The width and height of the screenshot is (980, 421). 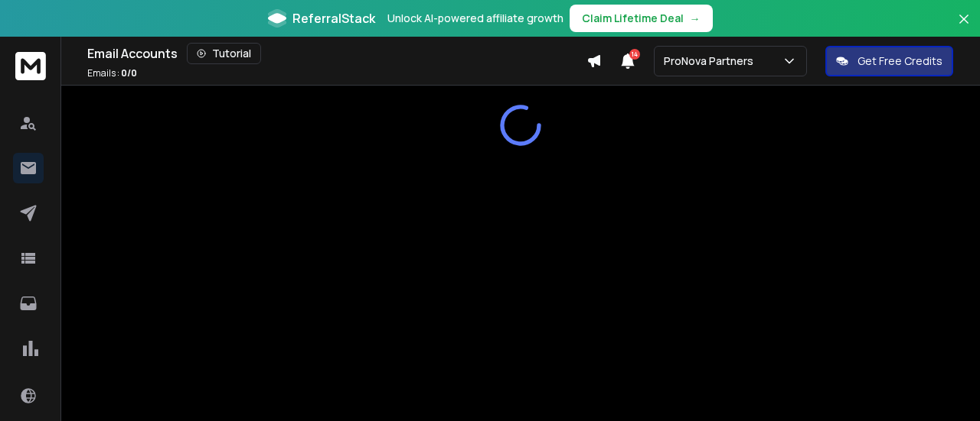 What do you see at coordinates (964, 28) in the screenshot?
I see `button: Close banner` at bounding box center [964, 28].